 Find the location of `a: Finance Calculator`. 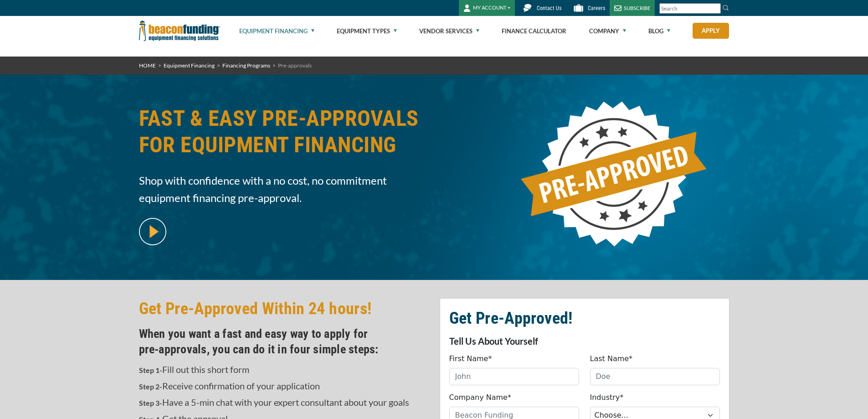

a: Finance Calculator is located at coordinates (534, 31).